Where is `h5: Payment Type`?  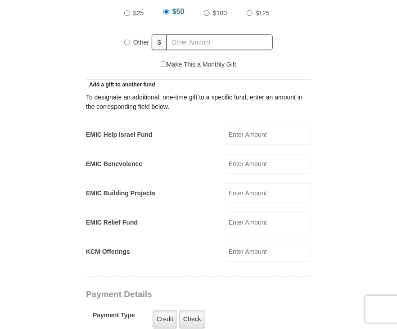
h5: Payment Type is located at coordinates (114, 318).